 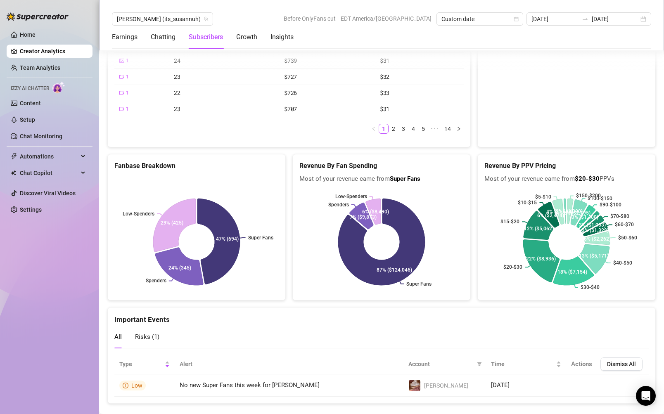 I want to click on img: Chat Copilot, so click(x=13, y=173).